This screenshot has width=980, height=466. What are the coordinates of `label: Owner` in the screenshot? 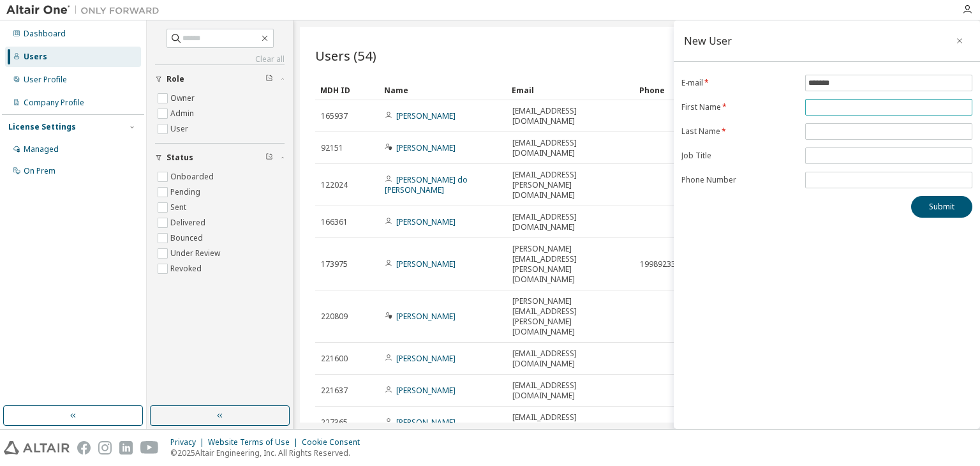 It's located at (184, 99).